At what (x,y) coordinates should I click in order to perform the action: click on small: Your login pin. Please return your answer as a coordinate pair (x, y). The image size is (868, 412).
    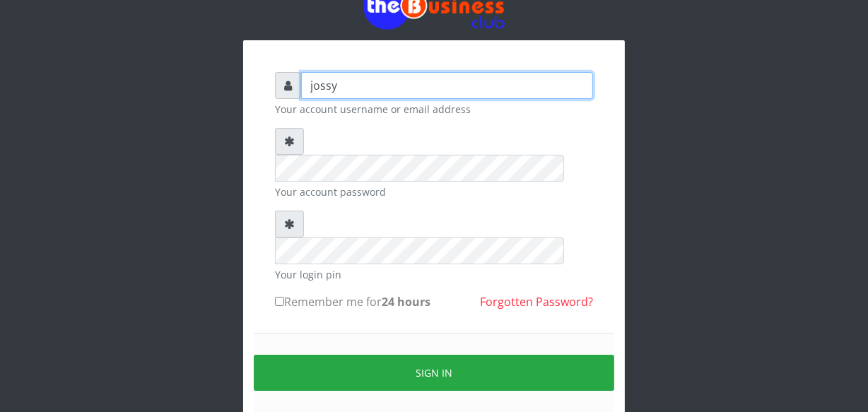
    Looking at the image, I should click on (434, 274).